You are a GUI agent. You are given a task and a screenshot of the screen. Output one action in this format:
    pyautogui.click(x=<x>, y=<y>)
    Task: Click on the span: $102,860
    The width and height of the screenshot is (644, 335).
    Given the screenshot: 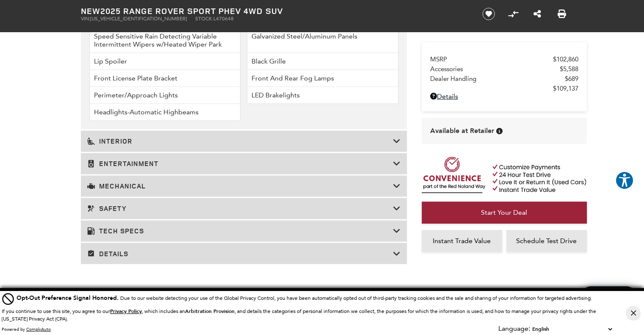 What is the action you would take?
    pyautogui.click(x=566, y=59)
    